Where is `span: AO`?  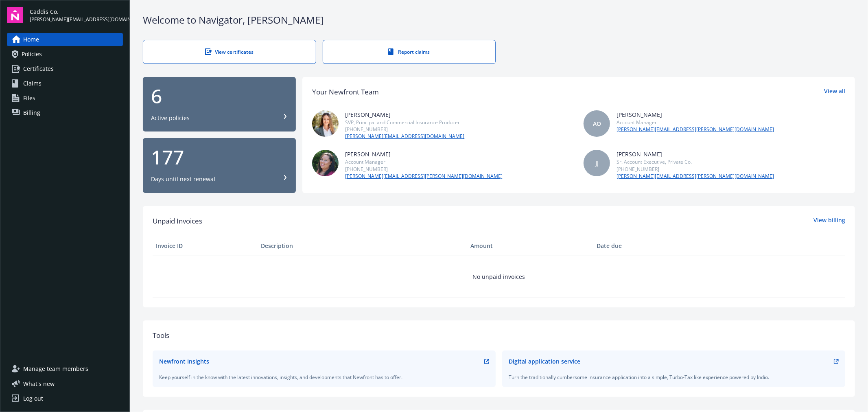 span: AO is located at coordinates (597, 124).